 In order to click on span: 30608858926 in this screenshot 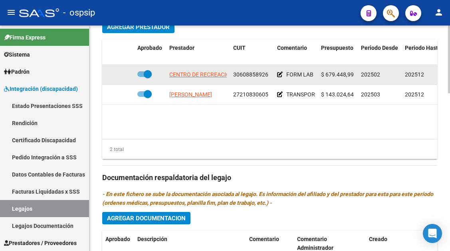, I will do `click(251, 75)`.